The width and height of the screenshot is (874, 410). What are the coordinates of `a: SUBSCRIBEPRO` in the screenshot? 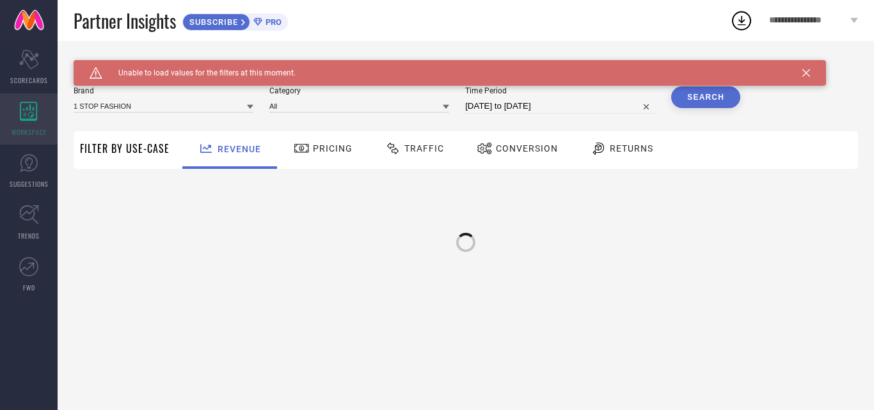 It's located at (235, 20).